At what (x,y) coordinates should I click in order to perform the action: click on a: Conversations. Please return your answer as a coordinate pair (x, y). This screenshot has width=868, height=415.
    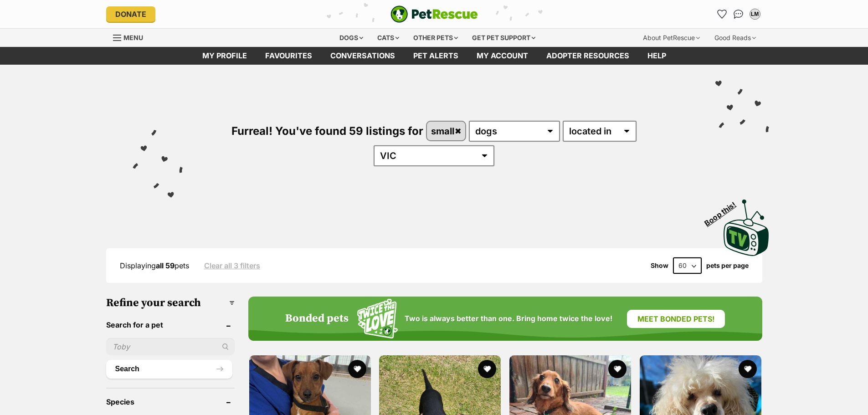
    Looking at the image, I should click on (739, 14).